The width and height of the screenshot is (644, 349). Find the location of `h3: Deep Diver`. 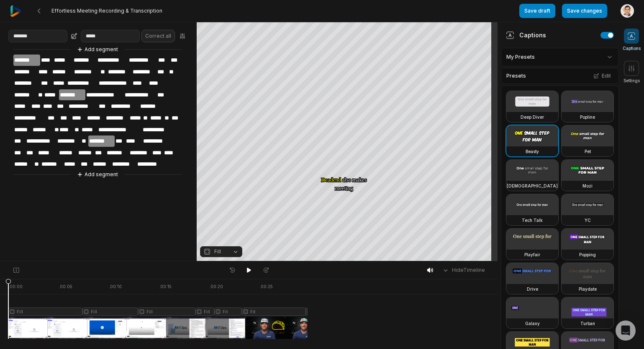

h3: Deep Diver is located at coordinates (533, 117).